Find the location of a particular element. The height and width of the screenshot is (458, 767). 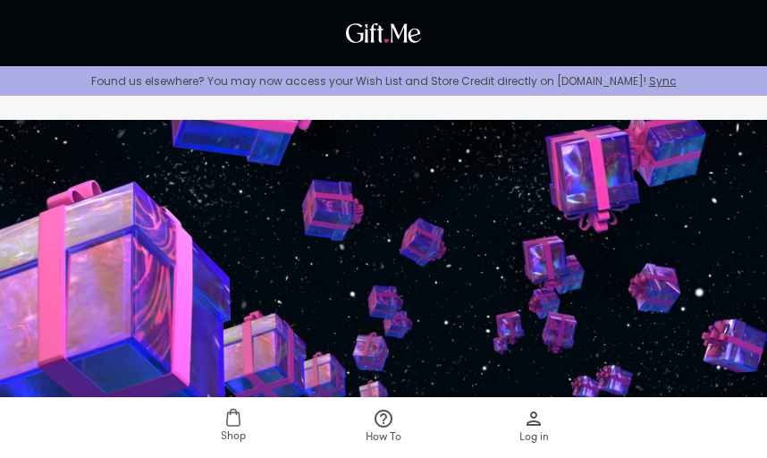

img: GiftMe Logo is located at coordinates (384, 33).